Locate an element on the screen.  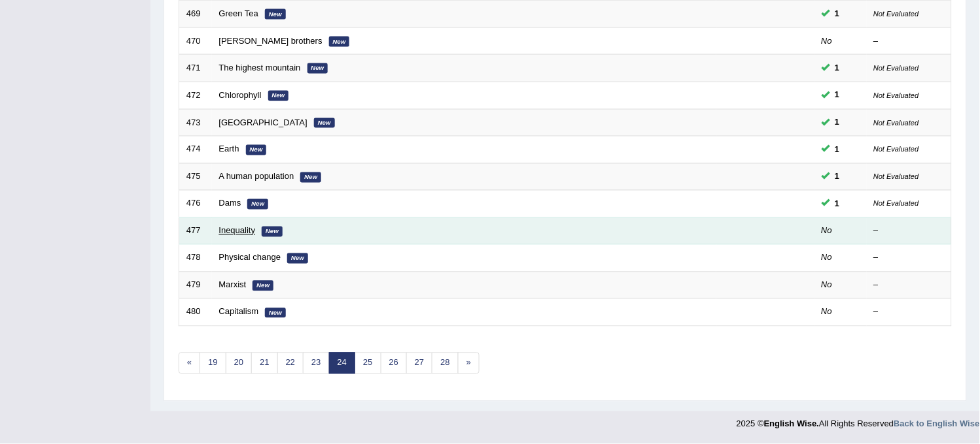
a: The highest mountain is located at coordinates (260, 67).